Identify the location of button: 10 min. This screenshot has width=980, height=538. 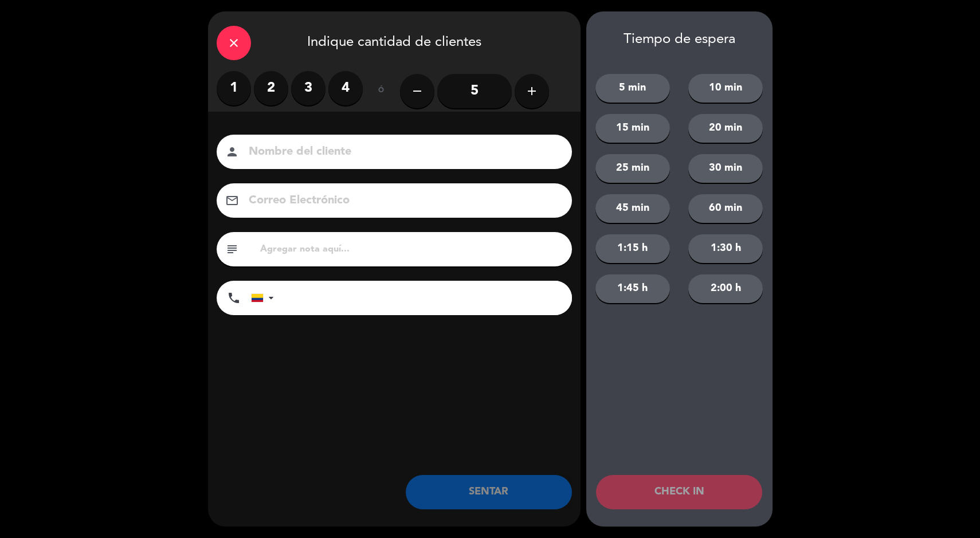
(725, 88).